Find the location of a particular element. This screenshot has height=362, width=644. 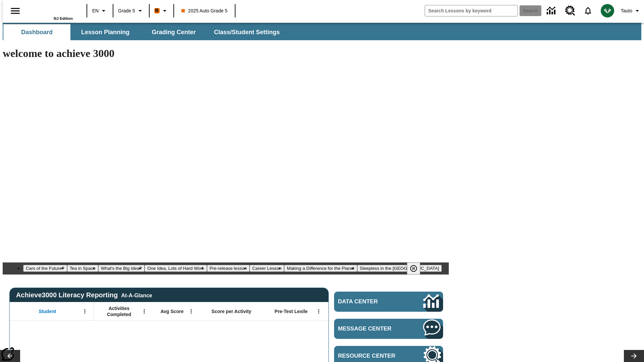

button: Lesson carousel, Next is located at coordinates (634, 356).